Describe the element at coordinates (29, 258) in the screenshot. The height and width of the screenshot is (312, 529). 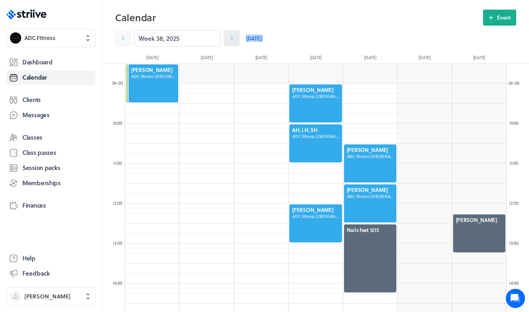
I see `span: Help` at that location.